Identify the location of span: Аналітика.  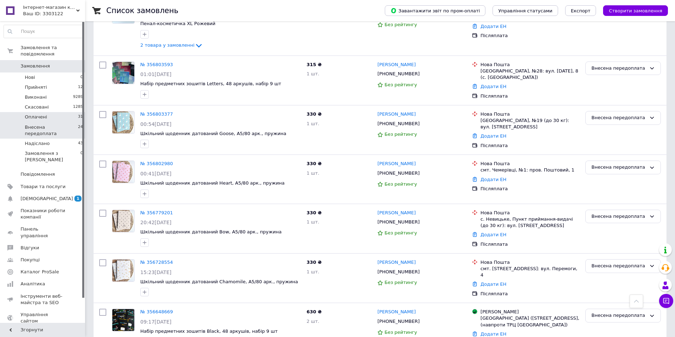
(33, 284).